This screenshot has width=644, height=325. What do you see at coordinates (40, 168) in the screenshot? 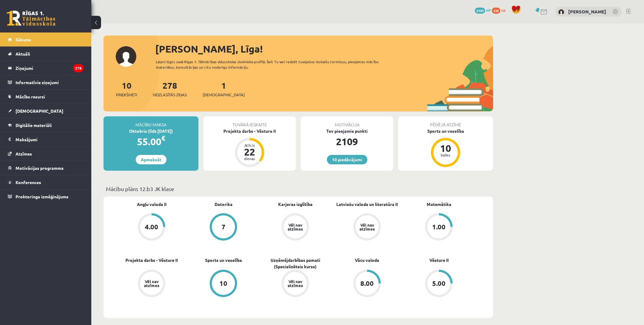
I see `span: Motivācijas programma` at bounding box center [40, 168].